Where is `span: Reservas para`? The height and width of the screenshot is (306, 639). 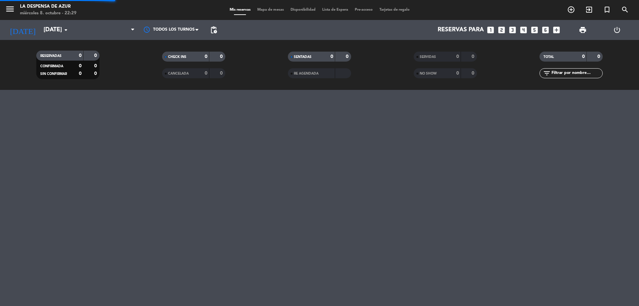
span: Reservas para is located at coordinates (460, 30).